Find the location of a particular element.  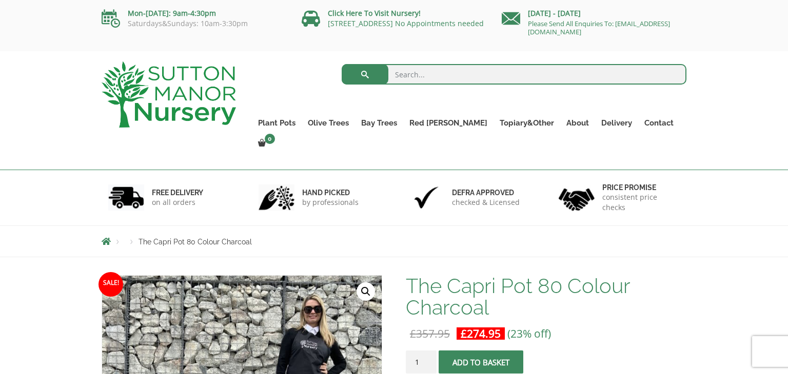

img: 2.jpg is located at coordinates (276, 197).